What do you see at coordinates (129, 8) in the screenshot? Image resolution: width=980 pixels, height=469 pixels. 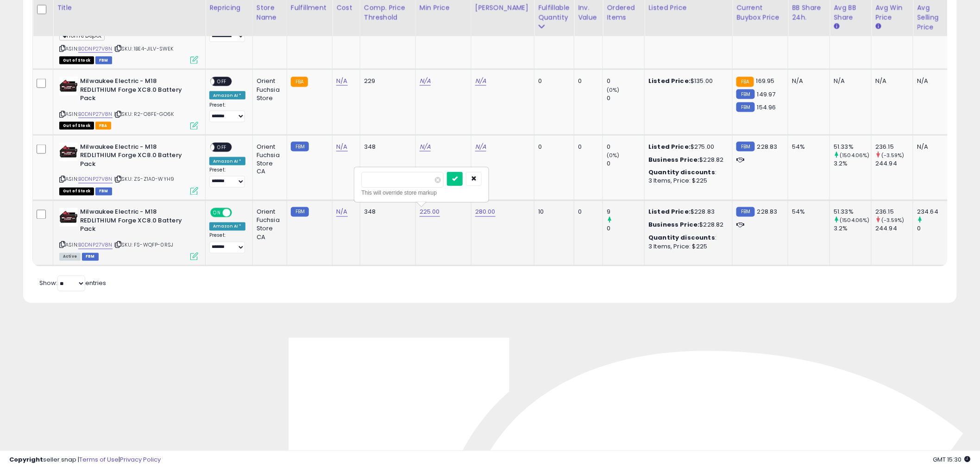 I see `div: Title` at bounding box center [129, 8].